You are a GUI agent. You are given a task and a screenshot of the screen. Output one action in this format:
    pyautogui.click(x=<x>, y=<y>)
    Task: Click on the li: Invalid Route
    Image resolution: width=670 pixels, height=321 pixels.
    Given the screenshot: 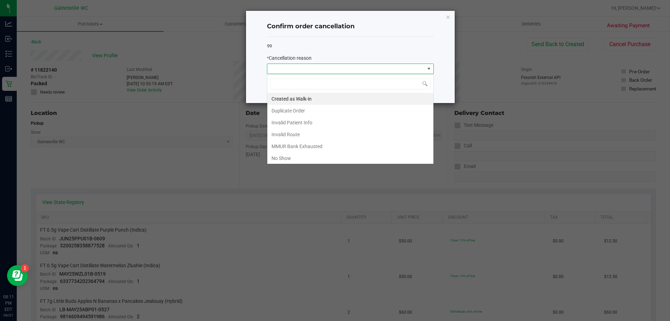 What is the action you would take?
    pyautogui.click(x=350, y=134)
    